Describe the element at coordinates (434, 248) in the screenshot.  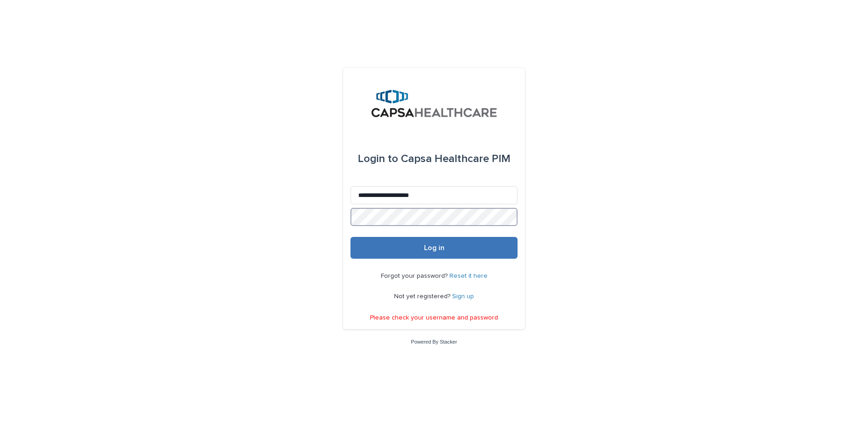
I see `button: Log in` at that location.